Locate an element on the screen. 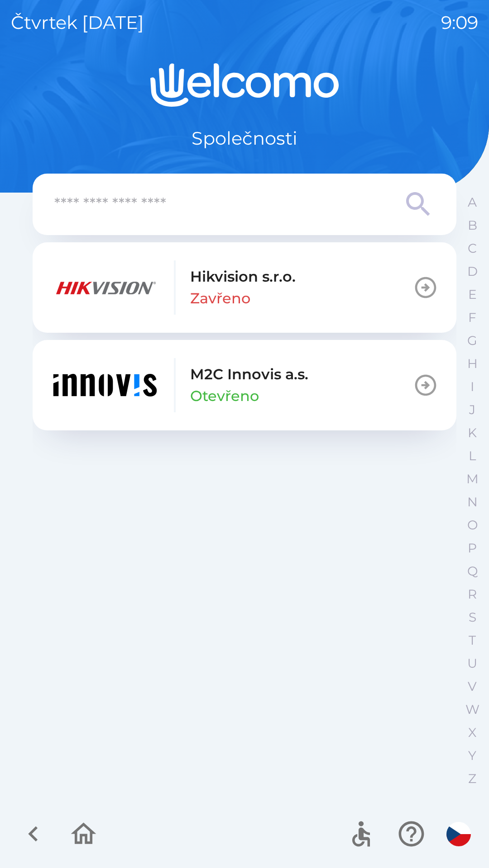 The height and width of the screenshot is (868, 489). p: T is located at coordinates (472, 640).